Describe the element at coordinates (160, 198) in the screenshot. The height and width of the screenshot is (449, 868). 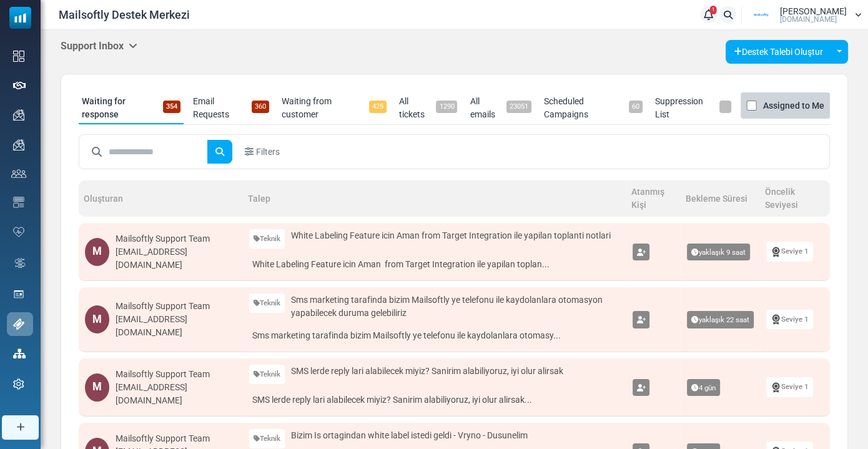
I see `th: Oluşturan` at that location.